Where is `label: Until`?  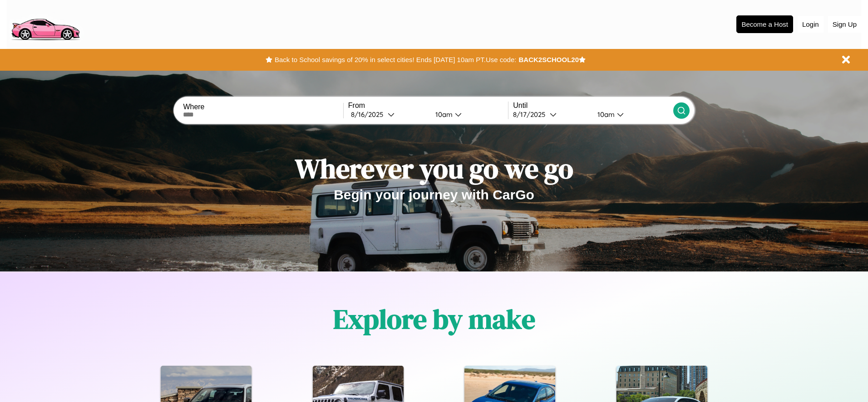 label: Until is located at coordinates (593, 106).